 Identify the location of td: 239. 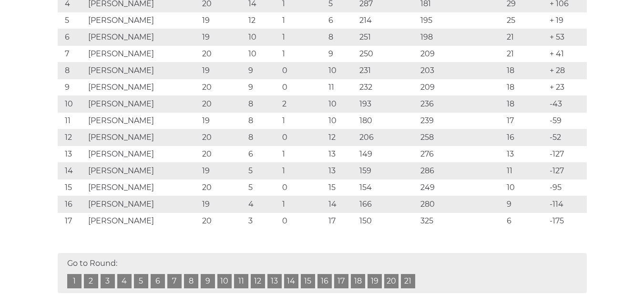
(461, 121).